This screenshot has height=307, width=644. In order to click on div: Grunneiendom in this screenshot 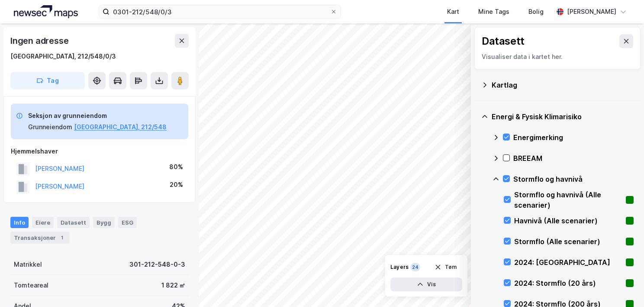, I will do `click(50, 127)`.